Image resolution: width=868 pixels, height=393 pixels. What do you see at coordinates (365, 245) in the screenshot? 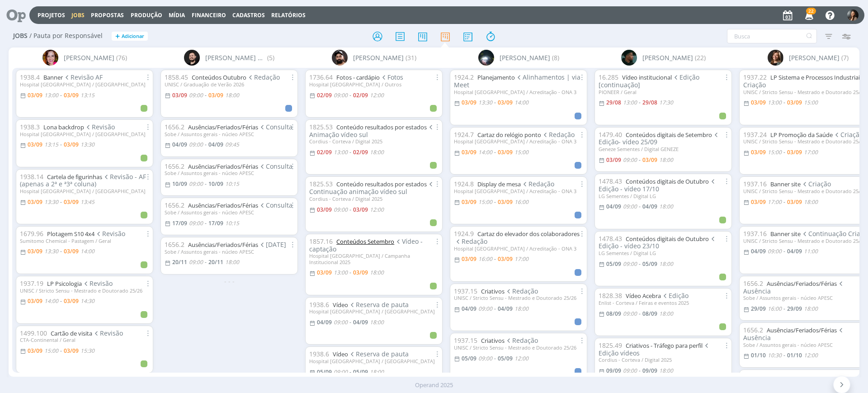
I see `span: Vídeo - captação` at bounding box center [365, 245].